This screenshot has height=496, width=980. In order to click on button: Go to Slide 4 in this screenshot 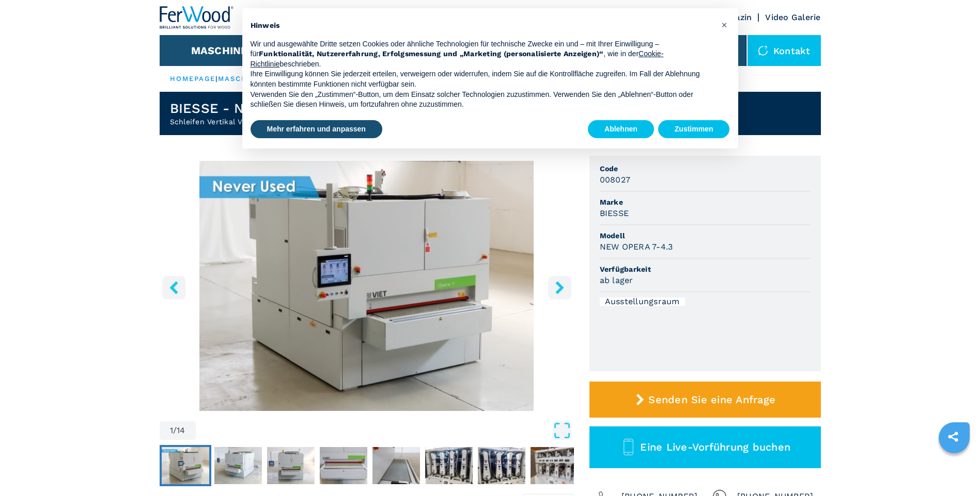, I will do `click(343, 466)`.